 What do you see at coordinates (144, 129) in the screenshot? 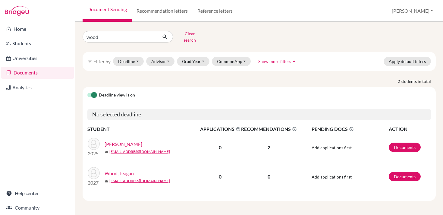
I see `th: STUDENT` at bounding box center [144, 129].